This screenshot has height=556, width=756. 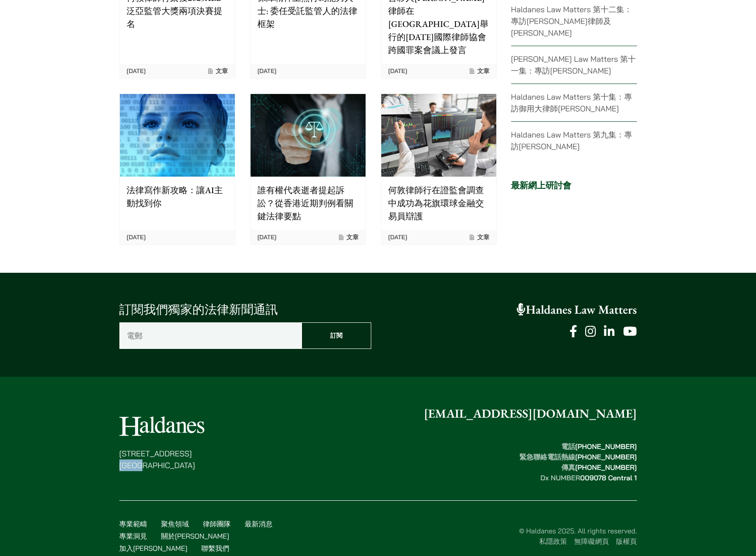 What do you see at coordinates (215, 548) in the screenshot?
I see `a: 聯繫我們` at bounding box center [215, 548].